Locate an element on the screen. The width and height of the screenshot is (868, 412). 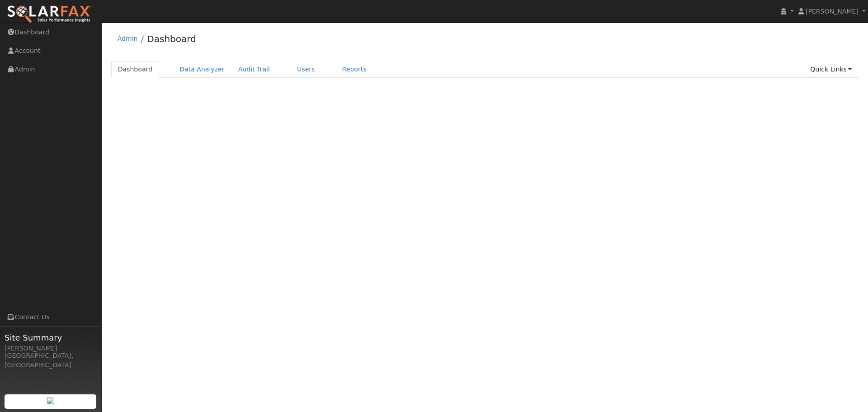
a: Audit Trail is located at coordinates (254, 69).